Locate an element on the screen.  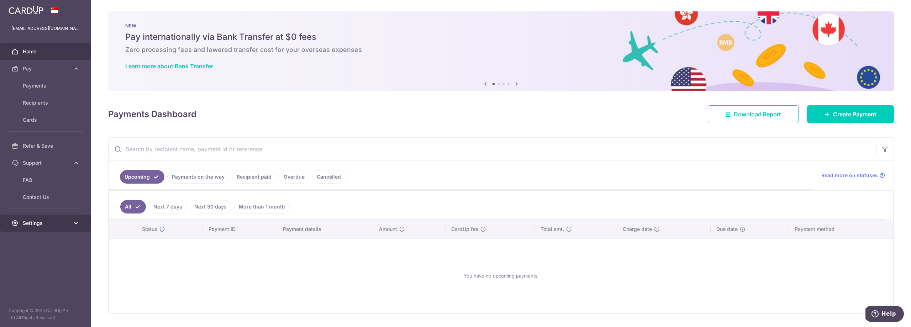
a: Upcoming is located at coordinates (142, 177).